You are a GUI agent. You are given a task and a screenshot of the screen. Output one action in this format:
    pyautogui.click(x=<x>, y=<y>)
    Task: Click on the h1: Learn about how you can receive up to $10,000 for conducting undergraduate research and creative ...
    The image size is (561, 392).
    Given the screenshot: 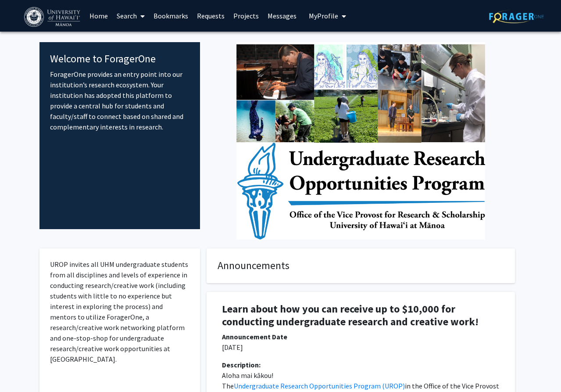 What is the action you would take?
    pyautogui.click(x=361, y=315)
    